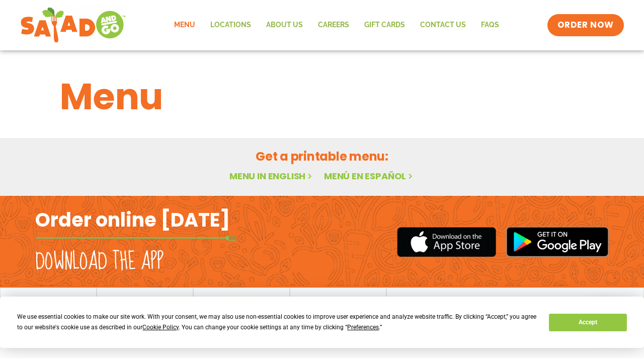 This screenshot has width=644, height=358. Describe the element at coordinates (369, 176) in the screenshot. I see `a: Menú en español` at that location.